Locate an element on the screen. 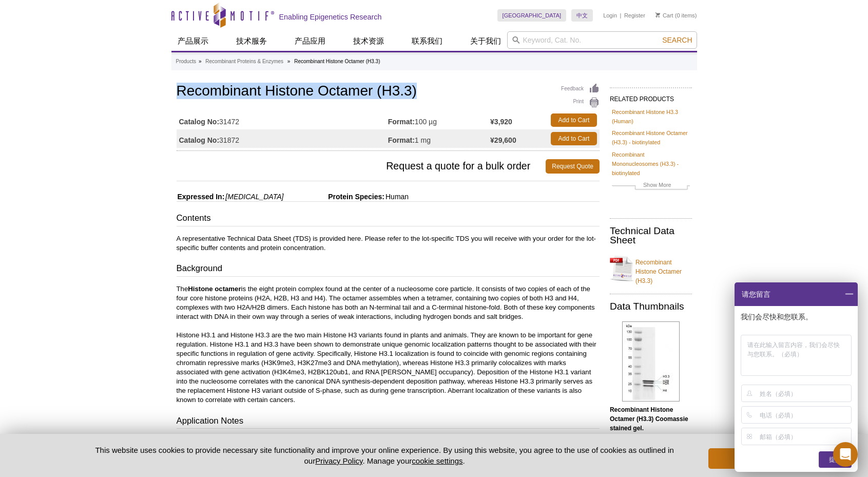 The width and height of the screenshot is (868, 477). h3: Application Notes is located at coordinates (388, 422).